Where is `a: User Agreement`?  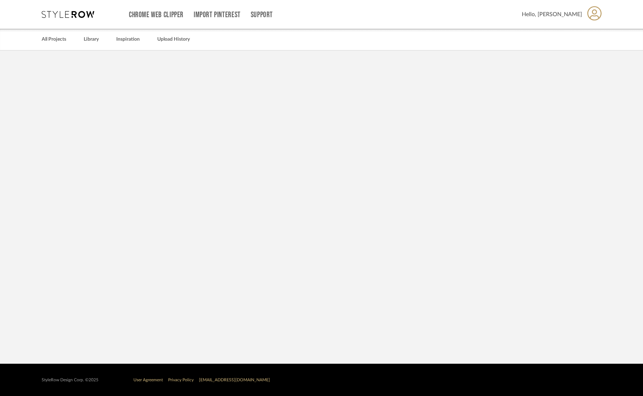 a: User Agreement is located at coordinates (148, 379).